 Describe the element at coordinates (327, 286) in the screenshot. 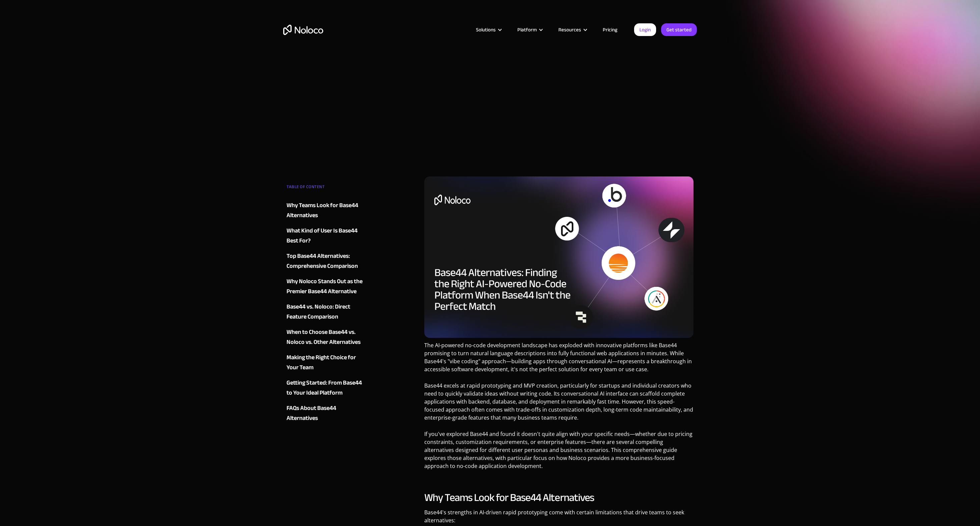

I see `div: Why Noloco Stands Out as the Premier Base44 Alternative` at that location.